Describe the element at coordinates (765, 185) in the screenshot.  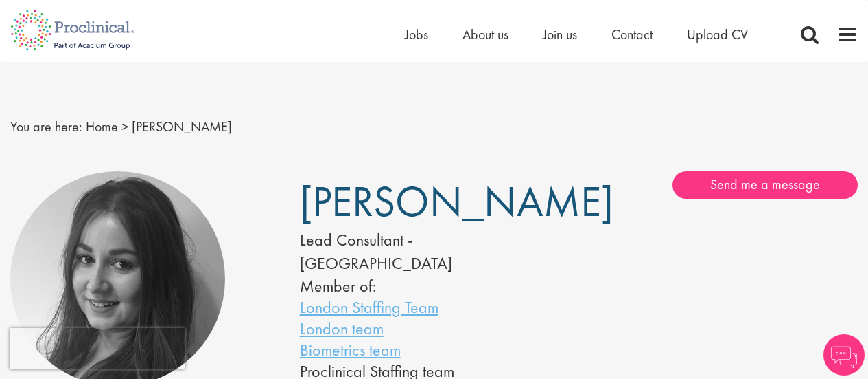
I see `a: Send me a message` at that location.